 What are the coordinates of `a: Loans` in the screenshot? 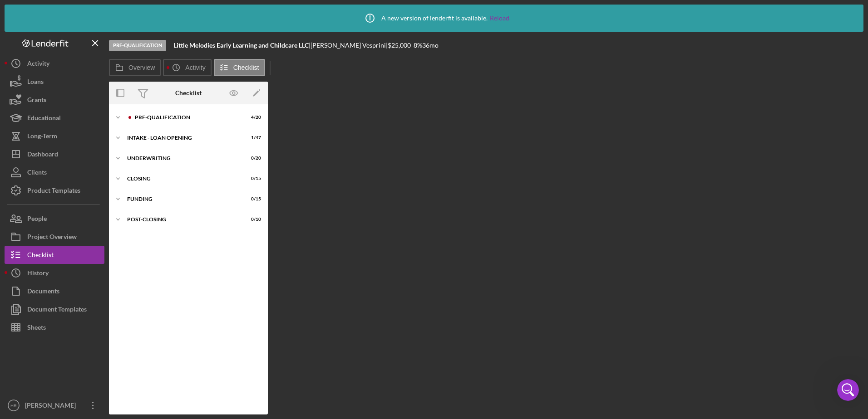 It's located at (54, 82).